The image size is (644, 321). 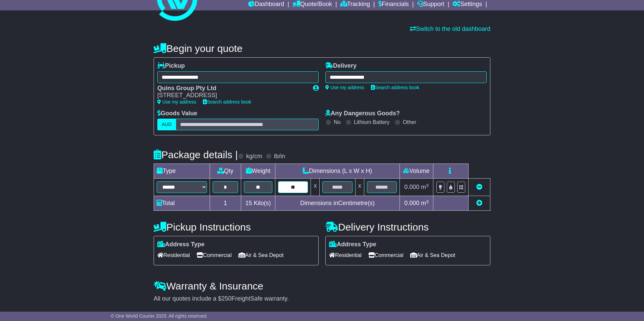 I want to click on label: No, so click(x=337, y=122).